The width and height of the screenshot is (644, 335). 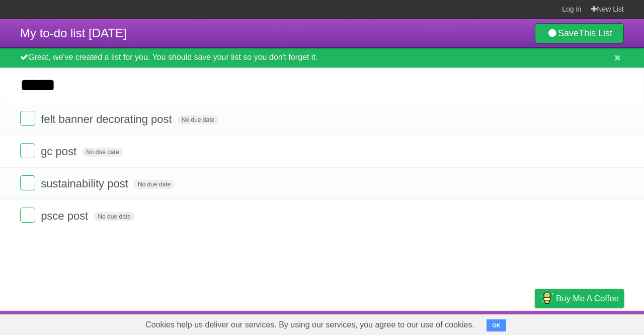 What do you see at coordinates (592, 322) in the screenshot?
I see `a: Suggest a feature` at bounding box center [592, 322].